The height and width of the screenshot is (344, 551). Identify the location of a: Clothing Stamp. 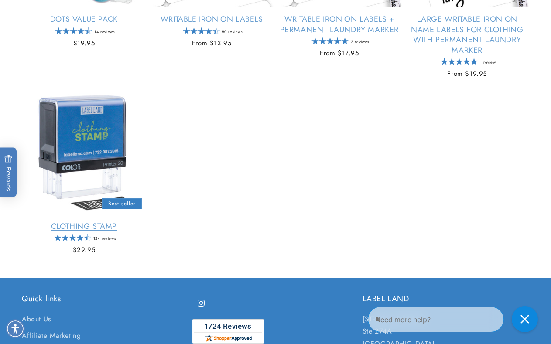
(84, 226).